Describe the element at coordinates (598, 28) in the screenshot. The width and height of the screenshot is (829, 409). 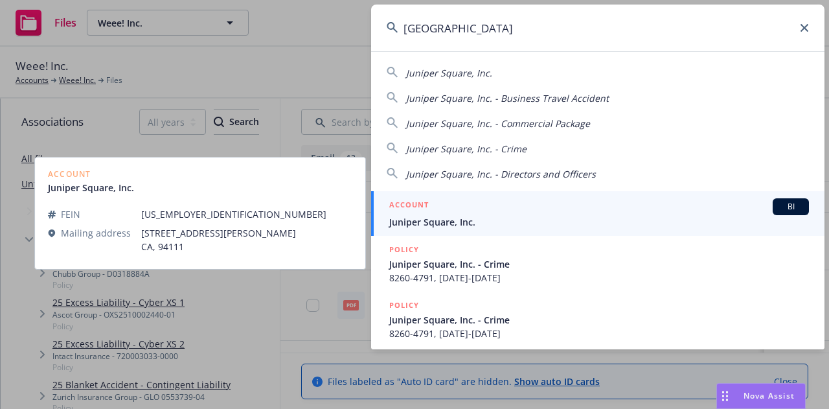
I see `input: Search...` at that location.